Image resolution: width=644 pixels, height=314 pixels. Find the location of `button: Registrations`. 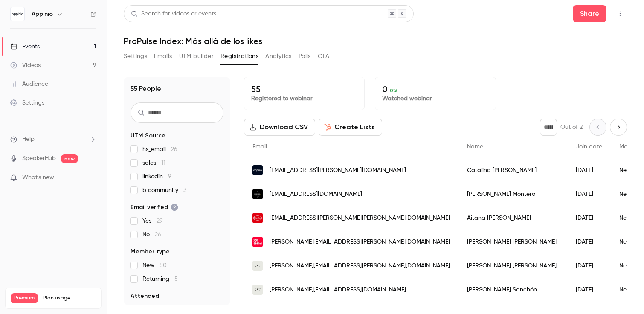

button: Registrations is located at coordinates (239, 56).